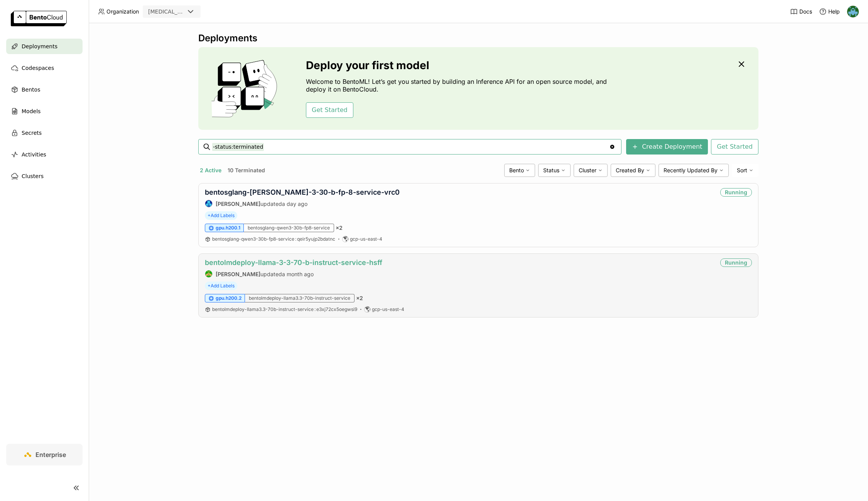 This screenshot has width=868, height=501. I want to click on span: Bentos, so click(31, 90).